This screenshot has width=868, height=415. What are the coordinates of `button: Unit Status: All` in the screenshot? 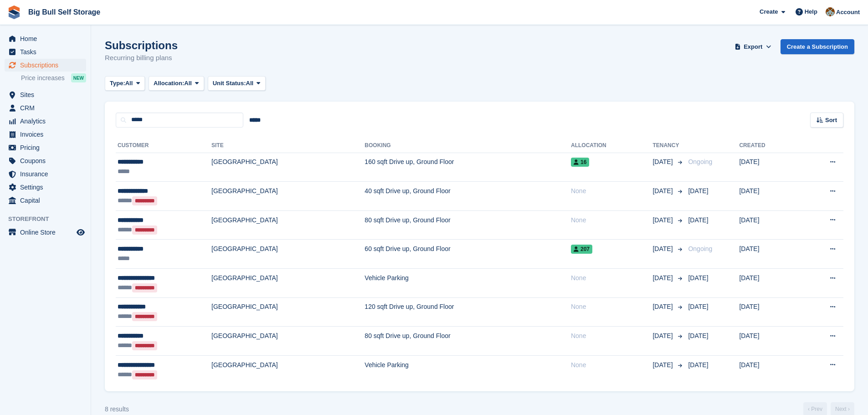 It's located at (237, 83).